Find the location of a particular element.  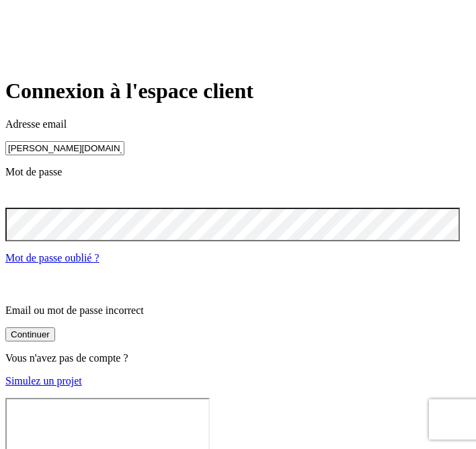

div: Continuer is located at coordinates (30, 335).